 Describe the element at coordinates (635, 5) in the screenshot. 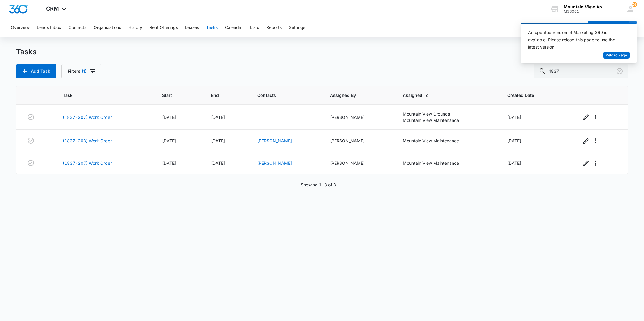

I see `span: 96` at that location.